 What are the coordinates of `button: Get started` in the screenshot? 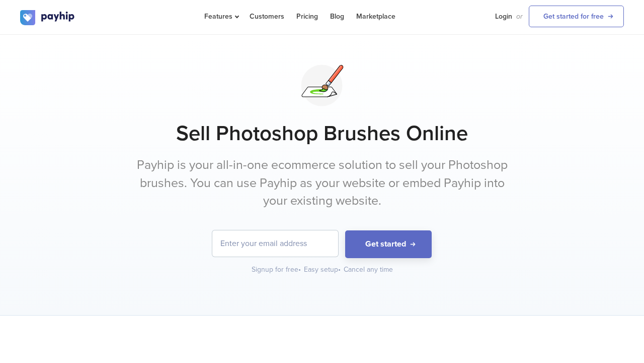 It's located at (389, 244).